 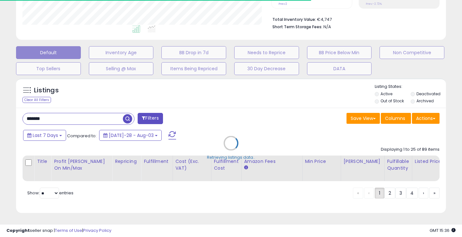 I want to click on button: Non Competitive, so click(x=412, y=53).